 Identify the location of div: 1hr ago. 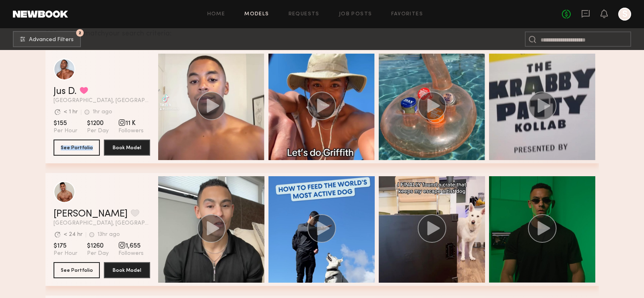
(102, 112).